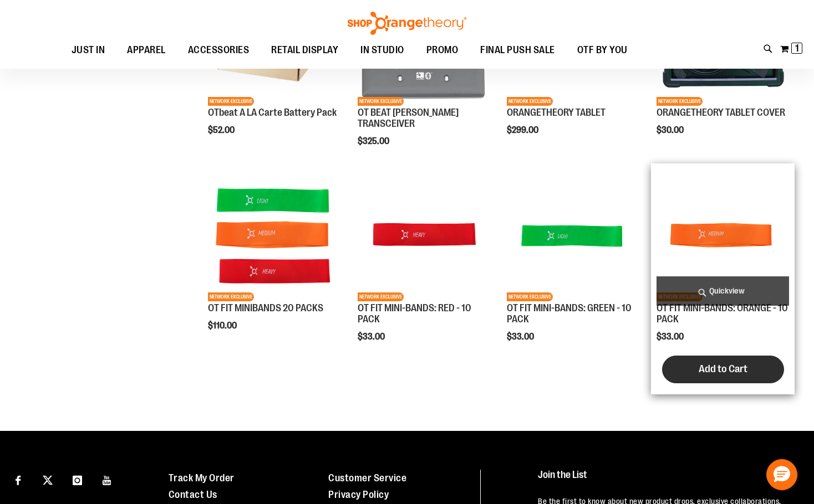 This screenshot has width=814, height=504. Describe the element at coordinates (722, 313) in the screenshot. I see `a: OT FIT MINI-BANDS: ORANGE - 10 PACK` at that location.